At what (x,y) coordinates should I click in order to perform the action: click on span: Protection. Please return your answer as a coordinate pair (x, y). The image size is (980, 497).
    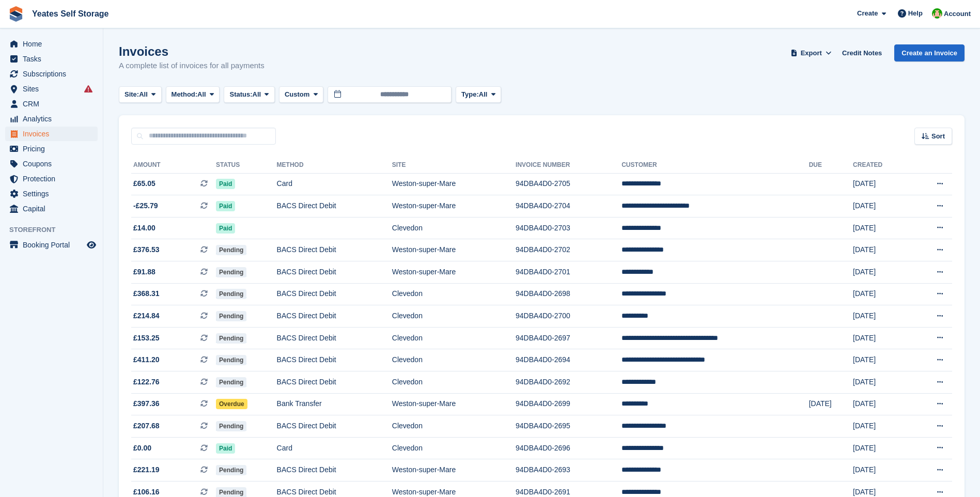
    Looking at the image, I should click on (53, 179).